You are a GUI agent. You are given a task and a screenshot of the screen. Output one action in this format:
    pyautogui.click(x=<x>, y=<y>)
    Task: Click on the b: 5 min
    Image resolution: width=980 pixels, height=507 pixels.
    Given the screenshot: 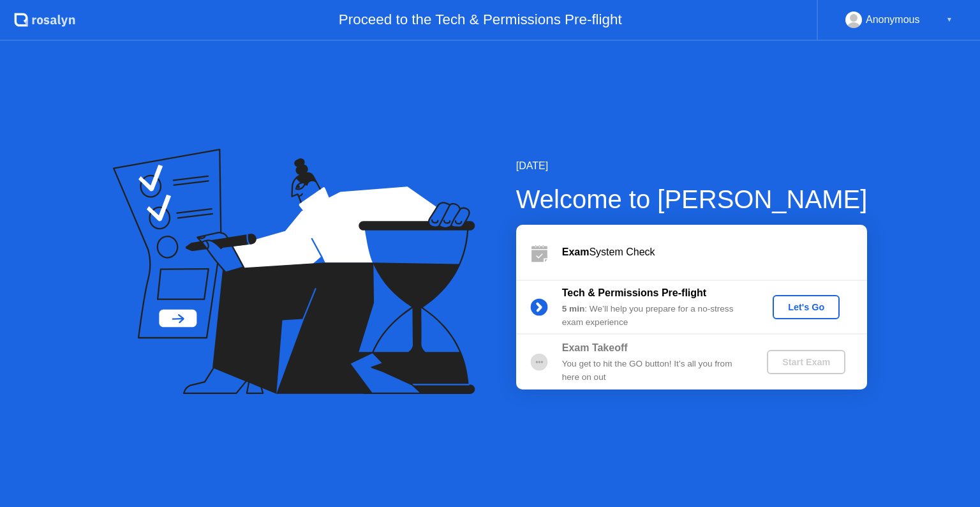 What is the action you would take?
    pyautogui.click(x=573, y=309)
    